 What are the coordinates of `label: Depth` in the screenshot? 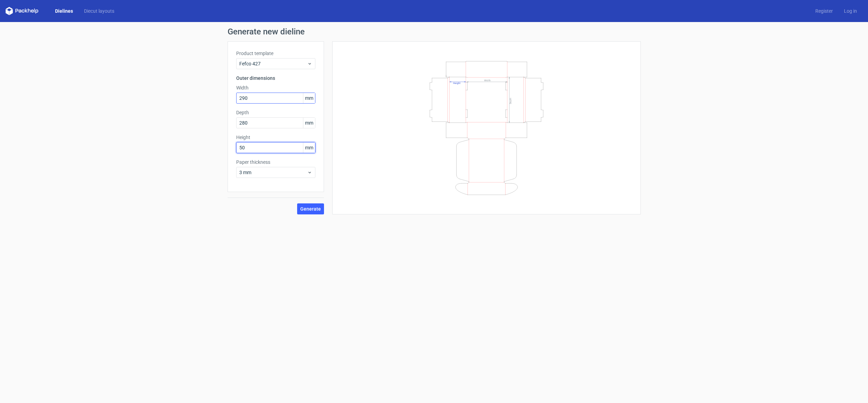 It's located at (276, 113).